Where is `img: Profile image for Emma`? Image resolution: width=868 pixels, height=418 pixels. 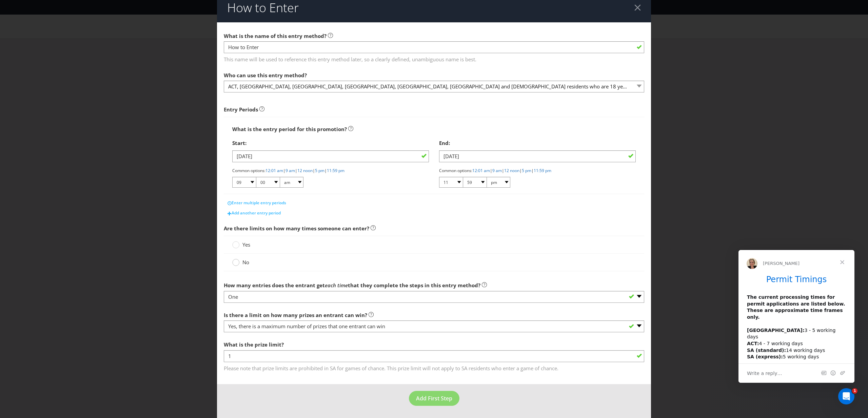 img: Profile image for Emma is located at coordinates (14, 14).